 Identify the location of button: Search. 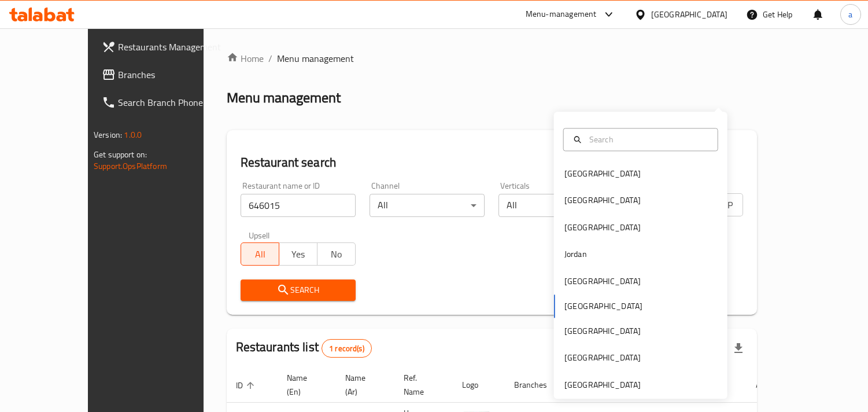
(298, 290).